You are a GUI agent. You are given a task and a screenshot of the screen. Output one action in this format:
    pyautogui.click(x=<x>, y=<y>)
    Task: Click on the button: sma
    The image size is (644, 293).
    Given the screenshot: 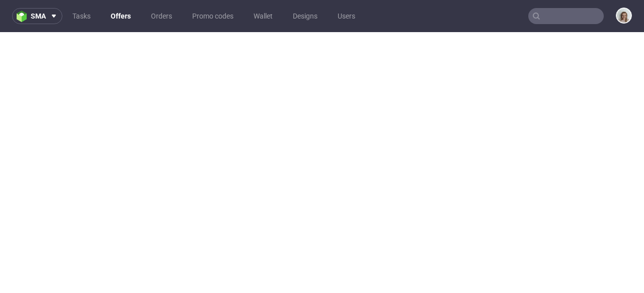 What is the action you would take?
    pyautogui.click(x=37, y=16)
    